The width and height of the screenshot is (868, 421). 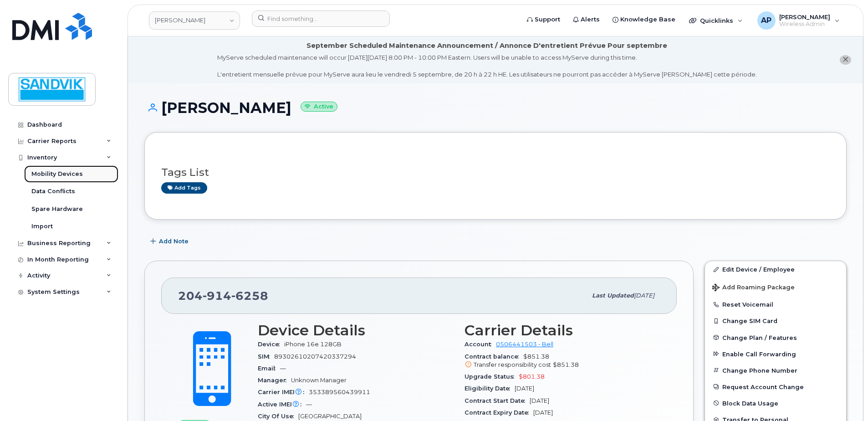 I want to click on a: 0506441503 - Bell, so click(x=525, y=344).